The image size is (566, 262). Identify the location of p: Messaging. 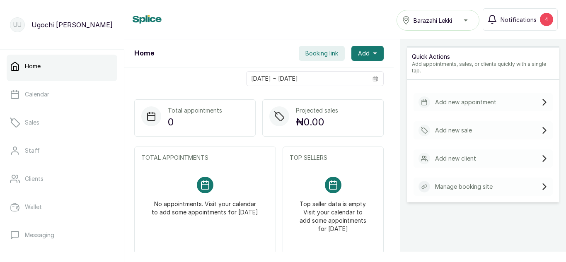
(39, 235).